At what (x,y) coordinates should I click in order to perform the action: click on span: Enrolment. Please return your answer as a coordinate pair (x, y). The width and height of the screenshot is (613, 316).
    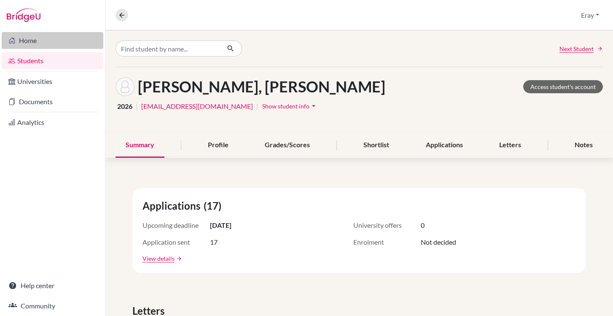
    Looking at the image, I should click on (387, 242).